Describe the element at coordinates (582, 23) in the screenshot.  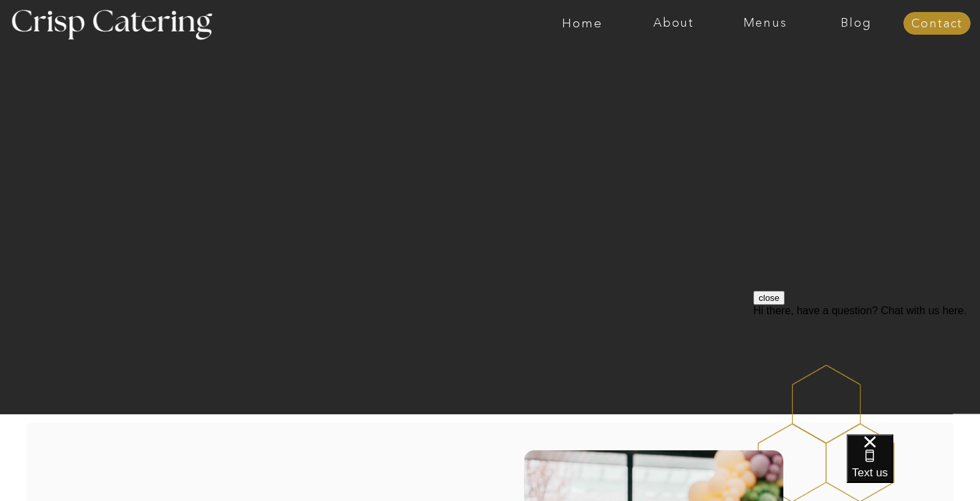
I see `nav: Home` at that location.